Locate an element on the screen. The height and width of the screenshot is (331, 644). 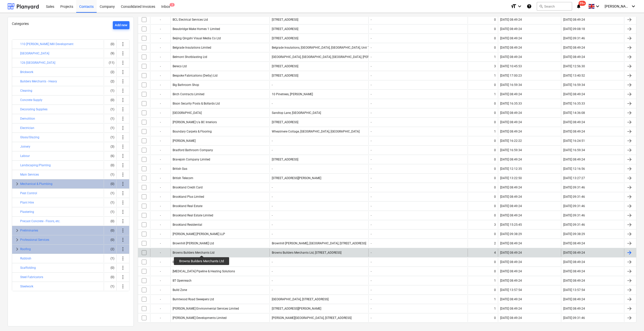
button: Brickwork is located at coordinates (27, 72).